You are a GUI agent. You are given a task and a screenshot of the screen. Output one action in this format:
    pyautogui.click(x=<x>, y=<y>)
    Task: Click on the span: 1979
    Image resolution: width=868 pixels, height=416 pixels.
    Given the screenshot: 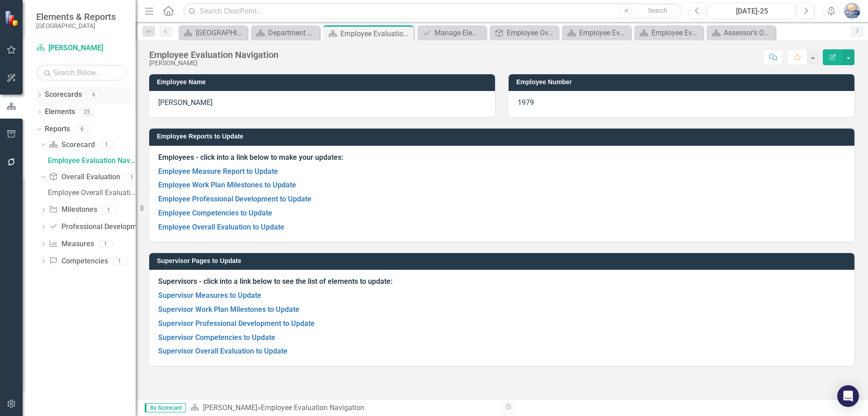 What is the action you would take?
    pyautogui.click(x=525, y=102)
    